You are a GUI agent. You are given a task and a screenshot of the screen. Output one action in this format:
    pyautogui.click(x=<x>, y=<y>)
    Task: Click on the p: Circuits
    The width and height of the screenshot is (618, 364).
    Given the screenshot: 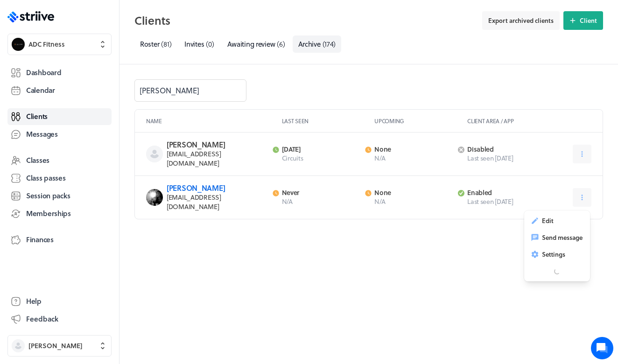 What is the action you would take?
    pyautogui.click(x=321, y=158)
    